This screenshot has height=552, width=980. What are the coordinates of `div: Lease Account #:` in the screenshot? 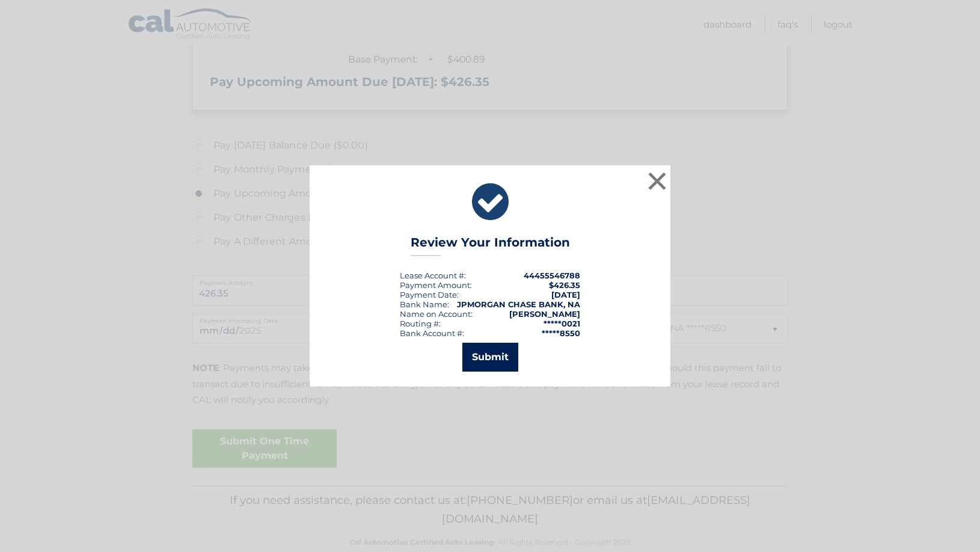 It's located at (433, 276).